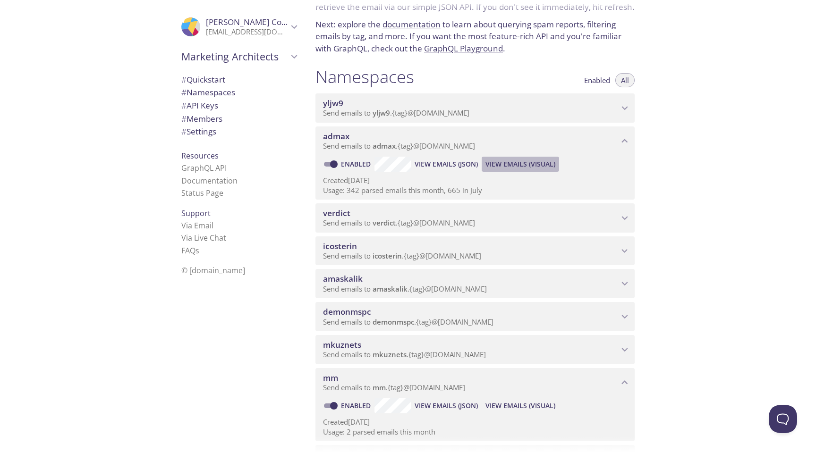  Describe the element at coordinates (475, 190) in the screenshot. I see `p: Usage: 342 parsed emails this month, 665 in July` at that location.